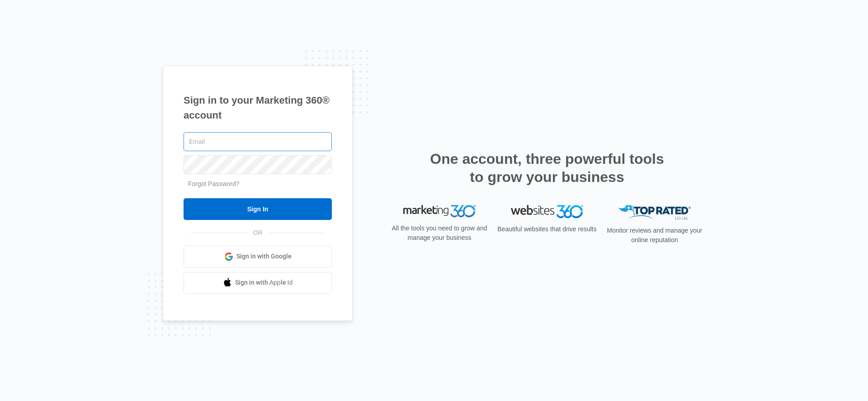 The height and width of the screenshot is (401, 868). Describe the element at coordinates (258, 257) in the screenshot. I see `a: Sign in with Google` at that location.